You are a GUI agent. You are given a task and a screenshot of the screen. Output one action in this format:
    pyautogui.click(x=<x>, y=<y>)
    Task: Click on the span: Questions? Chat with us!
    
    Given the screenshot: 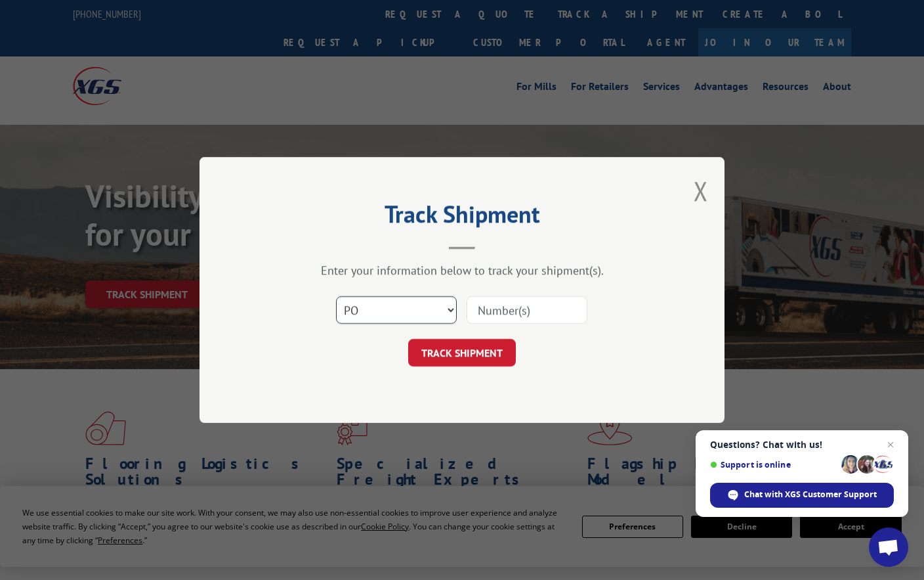 What is the action you would take?
    pyautogui.click(x=802, y=444)
    